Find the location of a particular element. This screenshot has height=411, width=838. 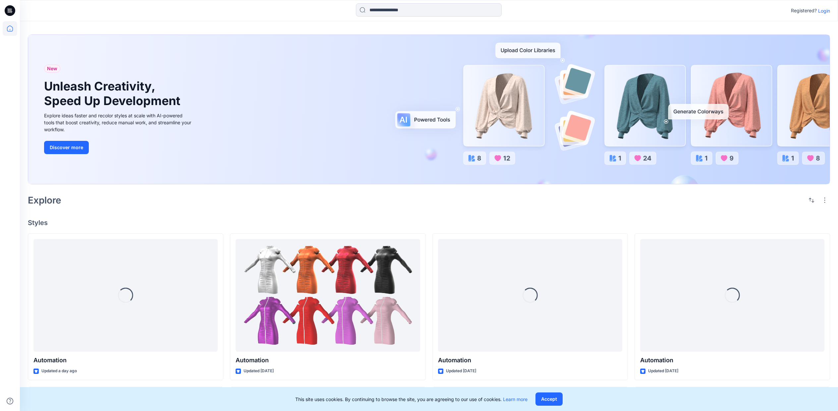

a: Automation is located at coordinates (328, 295).